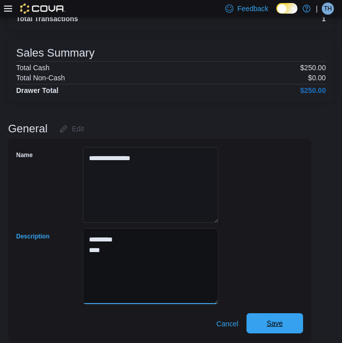 Image resolution: width=342 pixels, height=343 pixels. Describe the element at coordinates (327, 9) in the screenshot. I see `div: Toni Howell` at that location.